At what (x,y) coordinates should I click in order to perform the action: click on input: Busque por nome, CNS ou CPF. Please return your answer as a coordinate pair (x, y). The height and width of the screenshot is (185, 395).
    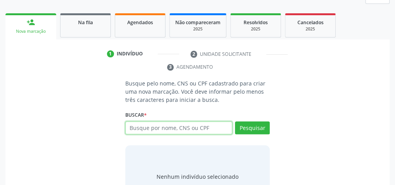
    Looking at the image, I should click on (179, 128).